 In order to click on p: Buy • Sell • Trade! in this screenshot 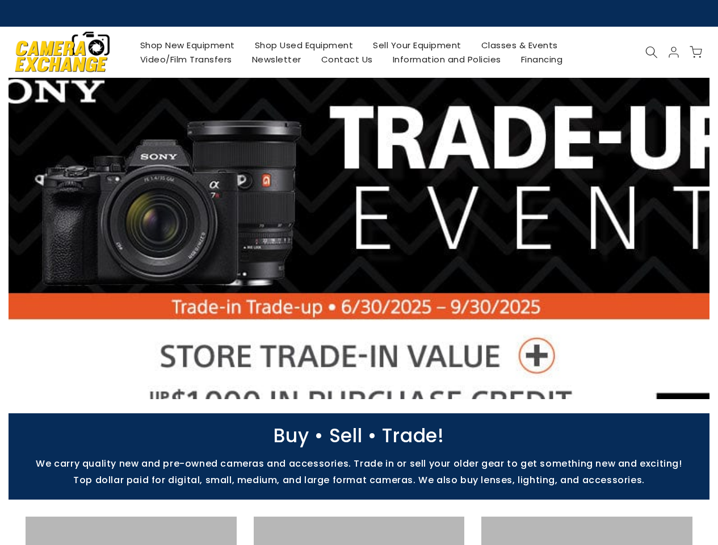, I will do `click(359, 436)`.